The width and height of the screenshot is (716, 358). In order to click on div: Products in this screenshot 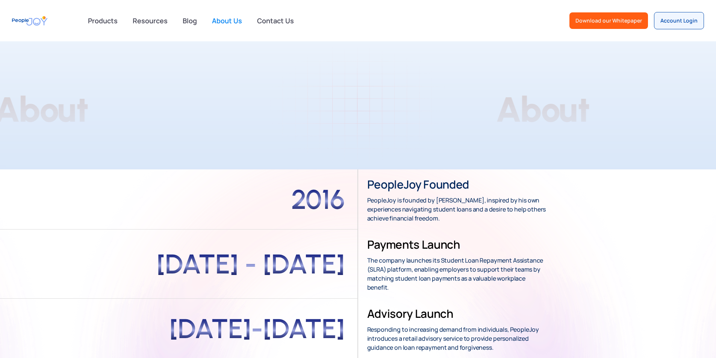, I will do `click(103, 21)`.